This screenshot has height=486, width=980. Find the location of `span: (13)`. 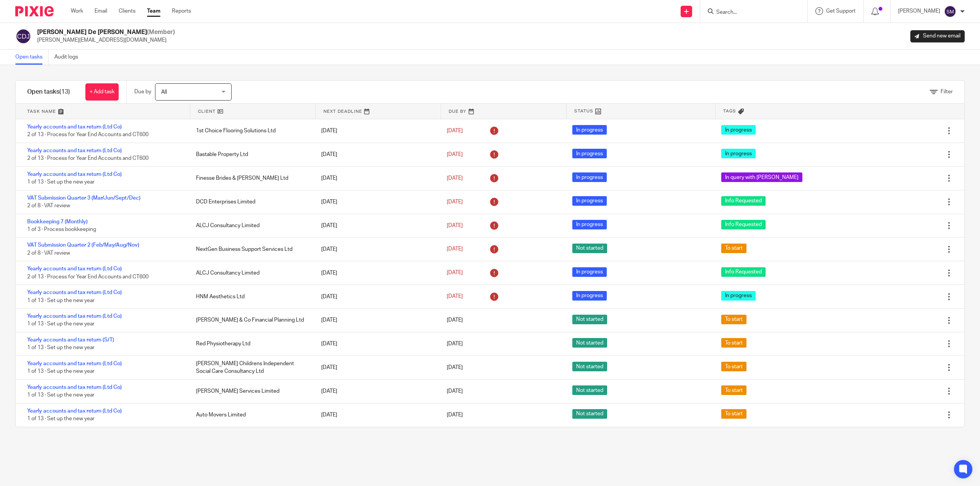

span: (13) is located at coordinates (65, 92).